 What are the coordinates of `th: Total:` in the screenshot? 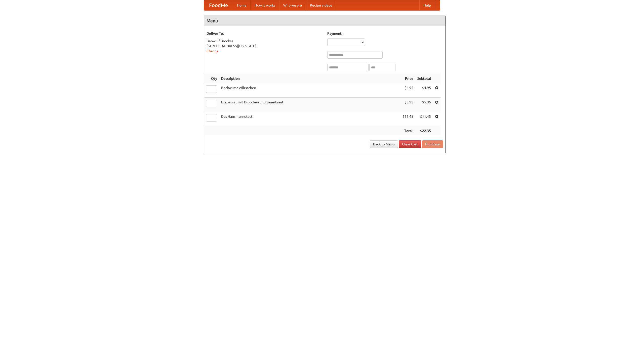 It's located at (408, 131).